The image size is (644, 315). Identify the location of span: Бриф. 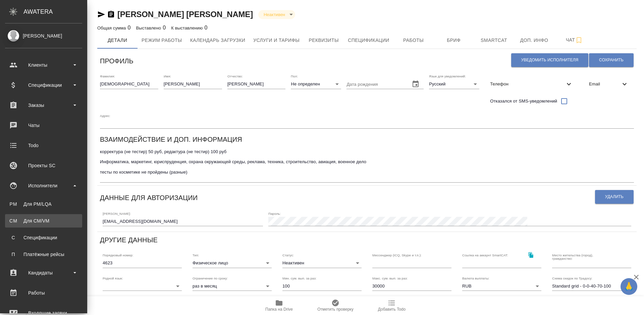
(453, 40).